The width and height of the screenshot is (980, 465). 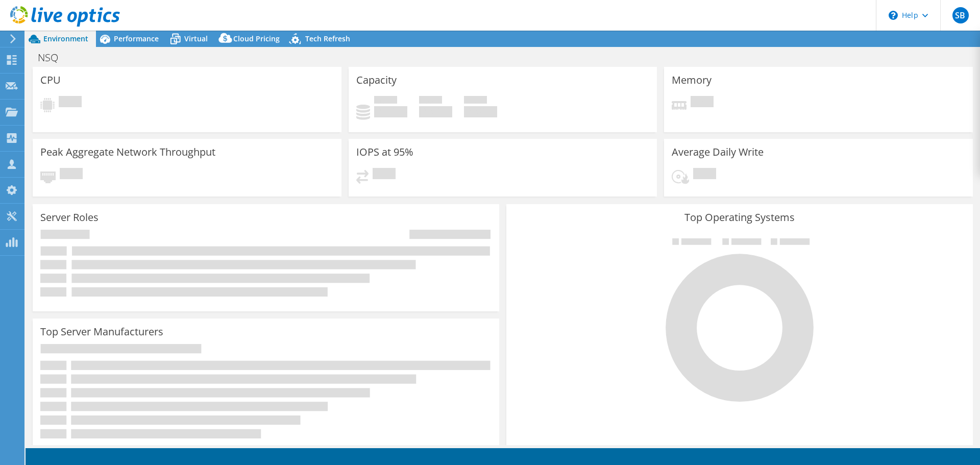 What do you see at coordinates (69, 218) in the screenshot?
I see `h3: Server Roles` at bounding box center [69, 218].